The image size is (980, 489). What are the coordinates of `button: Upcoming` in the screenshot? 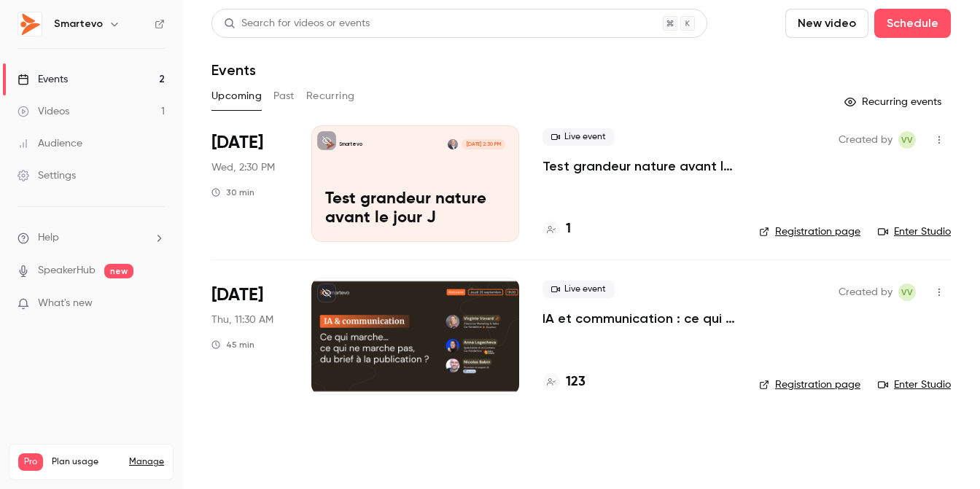 It's located at (236, 96).